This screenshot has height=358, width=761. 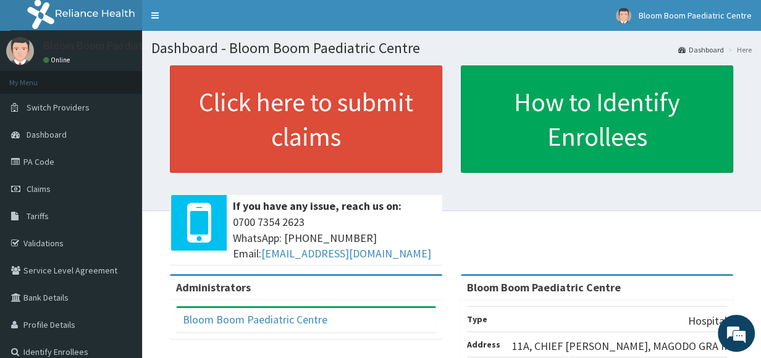 I want to click on span: Claims, so click(x=38, y=189).